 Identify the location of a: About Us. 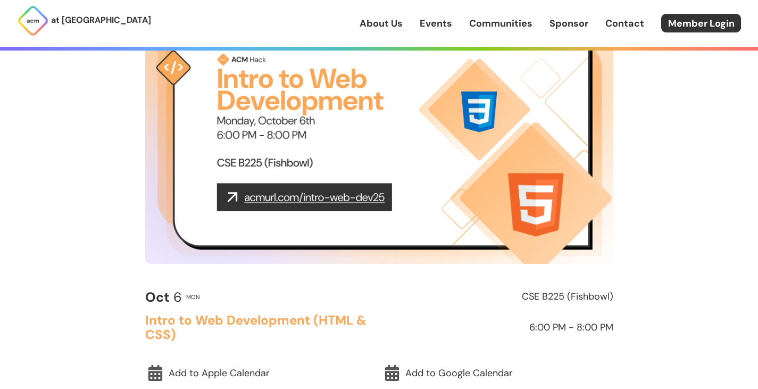
(381, 23).